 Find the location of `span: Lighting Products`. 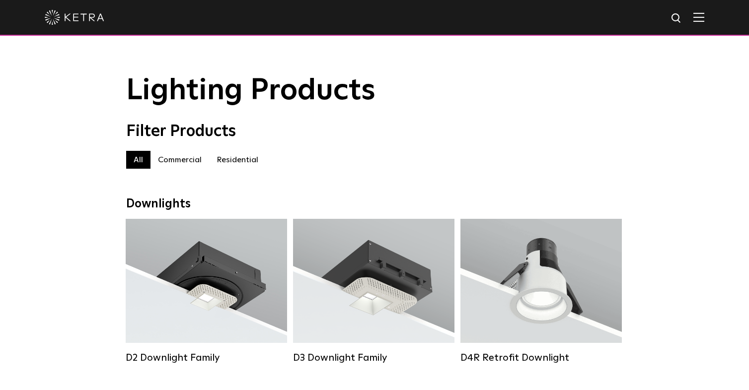

span: Lighting Products is located at coordinates (251, 91).